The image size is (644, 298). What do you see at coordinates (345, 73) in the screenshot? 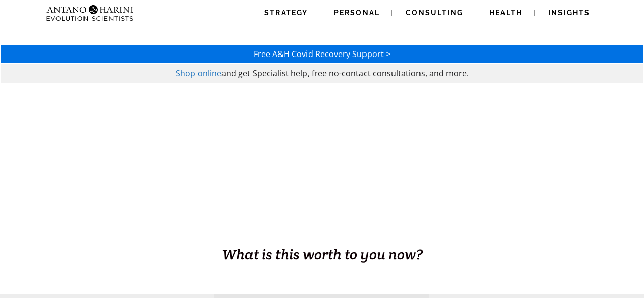
I see `span: and get Specialist help, free no-contact consultations, and more.` at bounding box center [345, 73].